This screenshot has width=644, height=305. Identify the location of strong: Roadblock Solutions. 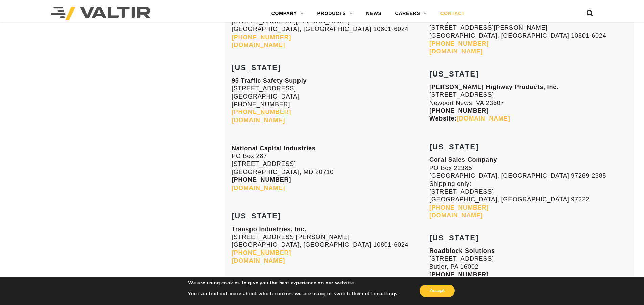
(462, 251).